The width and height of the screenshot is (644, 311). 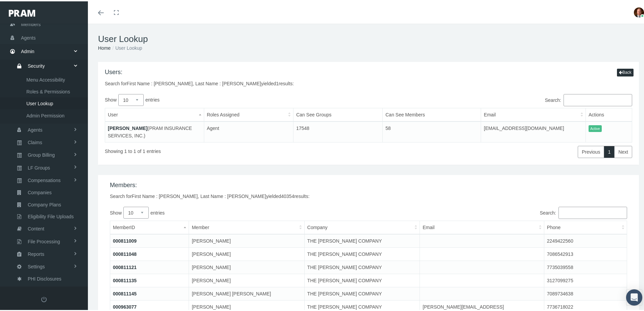 I want to click on td: 58, so click(x=432, y=131).